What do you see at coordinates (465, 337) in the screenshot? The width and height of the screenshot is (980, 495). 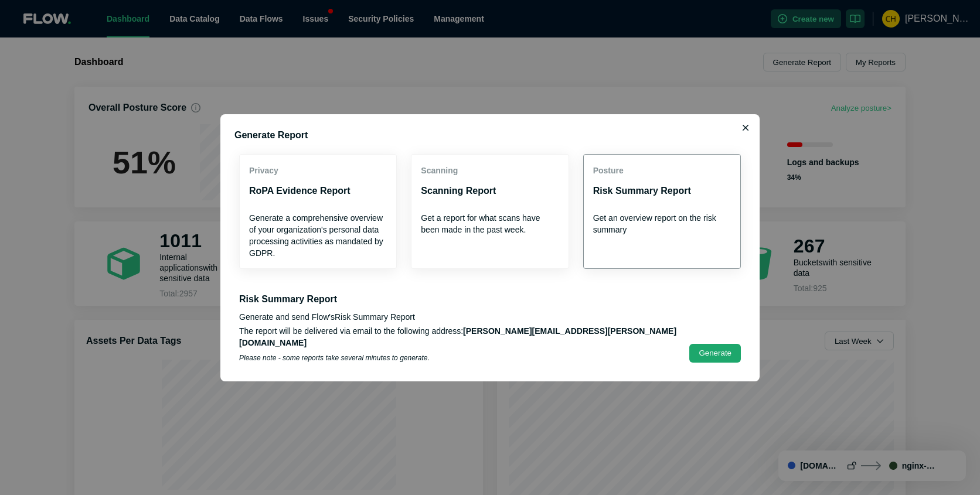 I see `p: The report will be delivered via email to the following address:` at bounding box center [465, 337].